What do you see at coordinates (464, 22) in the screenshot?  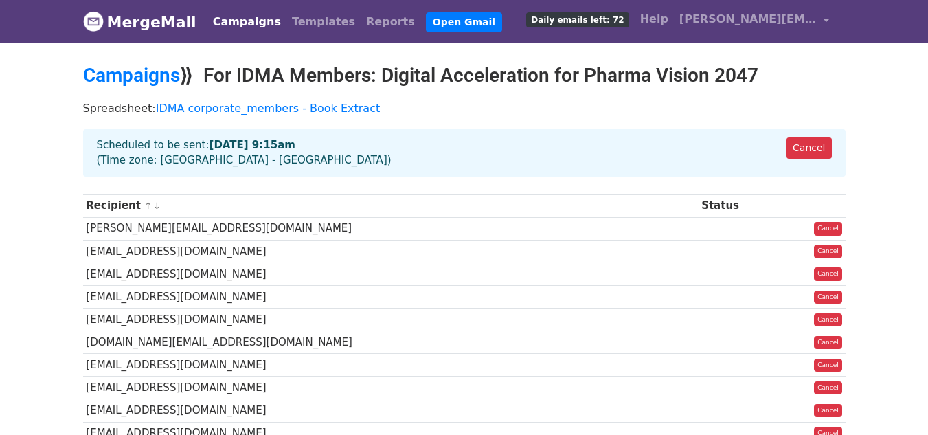 I see `a: Open Gmail` at bounding box center [464, 22].